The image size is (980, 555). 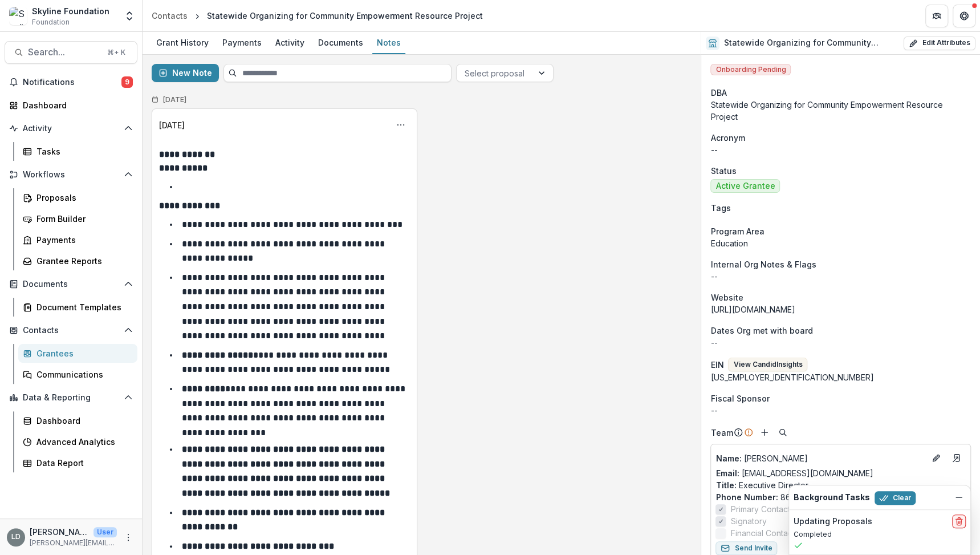 What do you see at coordinates (82, 261) in the screenshot?
I see `div: Grantee Reports` at bounding box center [82, 261].